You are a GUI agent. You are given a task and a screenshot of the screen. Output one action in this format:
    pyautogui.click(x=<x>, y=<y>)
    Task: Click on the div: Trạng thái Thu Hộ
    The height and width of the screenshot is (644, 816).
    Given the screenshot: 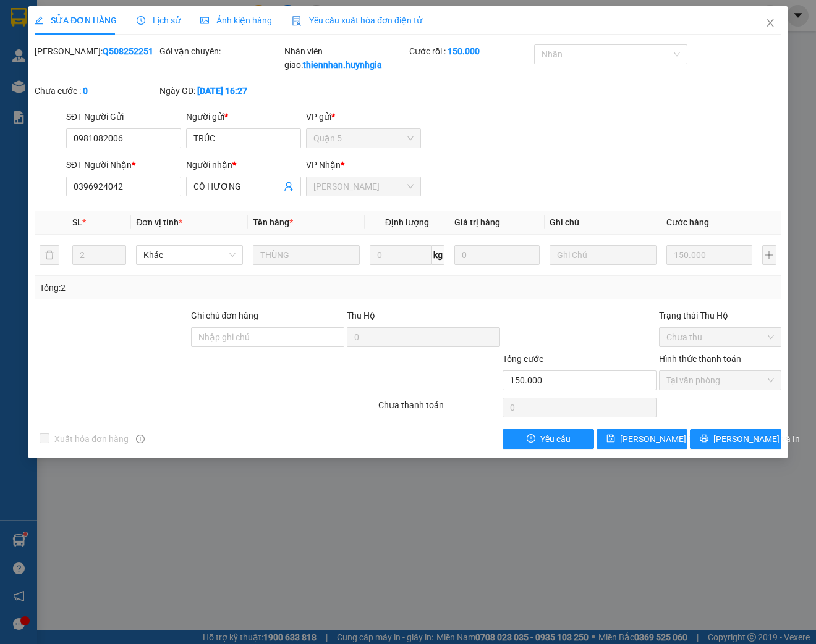 What is the action you would take?
    pyautogui.click(x=720, y=315)
    